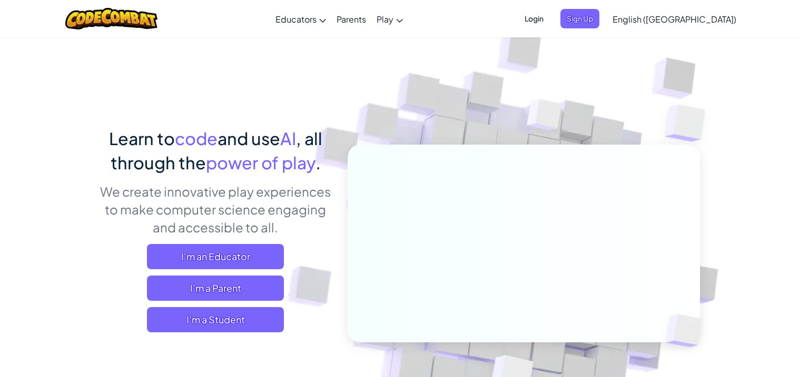  Describe the element at coordinates (390, 19) in the screenshot. I see `a: Play` at that location.